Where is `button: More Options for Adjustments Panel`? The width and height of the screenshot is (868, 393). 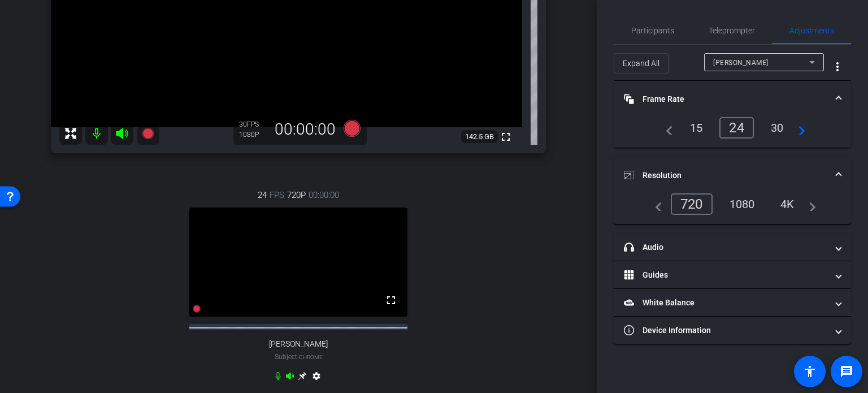 button: More Options for Adjustments Panel is located at coordinates (838, 67).